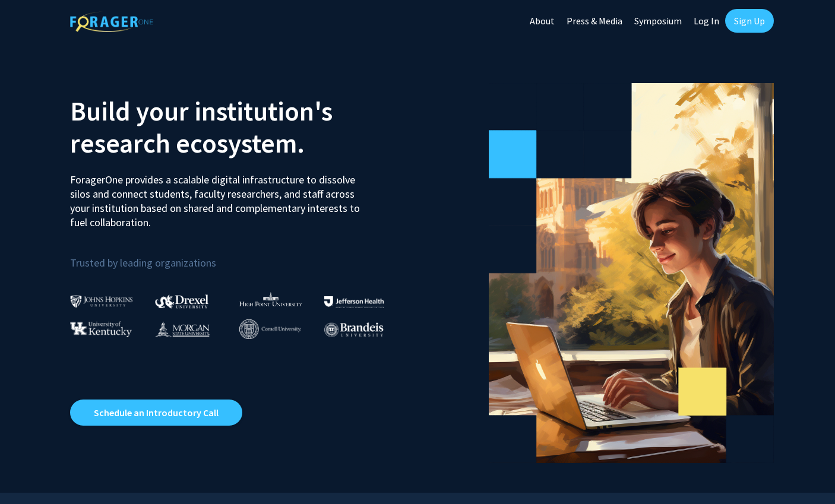  I want to click on img: High Point University, so click(271, 299).